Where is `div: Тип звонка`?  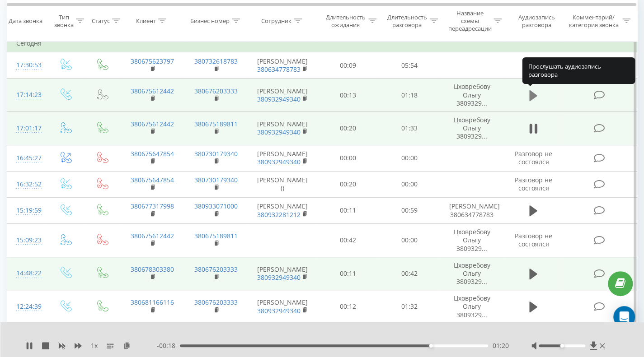
div: Тип звонка is located at coordinates (64, 21).